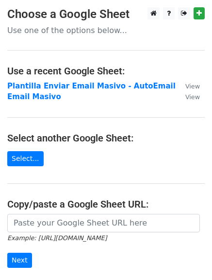 Image resolution: width=212 pixels, height=280 pixels. What do you see at coordinates (91, 86) in the screenshot?
I see `a: Plantilla Enviar Email Masivo - AutoEmail` at bounding box center [91, 86].